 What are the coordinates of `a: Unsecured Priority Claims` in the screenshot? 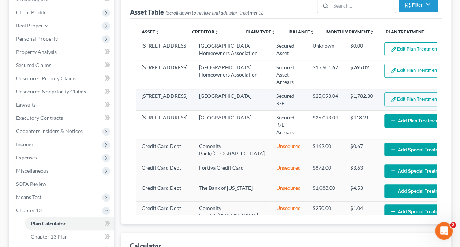 It's located at (62, 78).